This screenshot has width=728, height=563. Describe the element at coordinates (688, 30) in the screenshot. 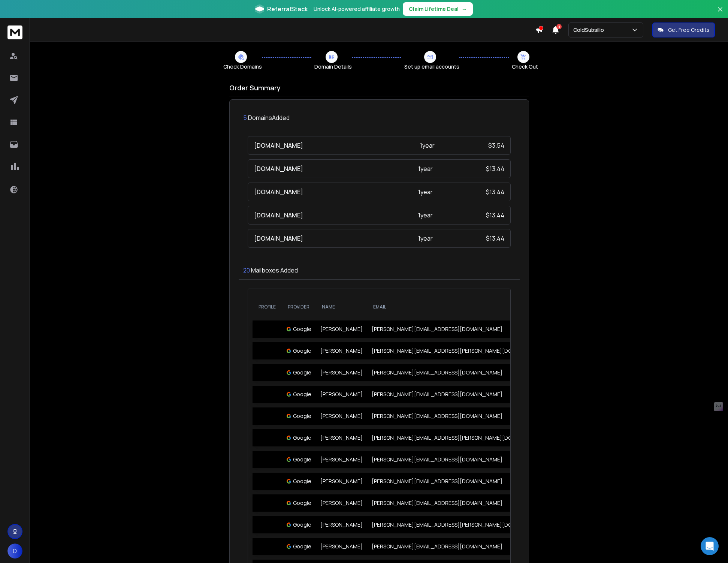

I see `p: Get Free Credits` at that location.